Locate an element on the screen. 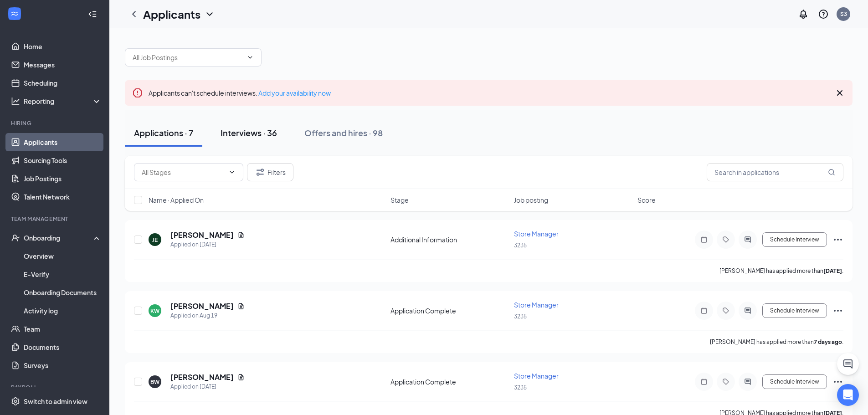  input: All Stages is located at coordinates (183, 172).